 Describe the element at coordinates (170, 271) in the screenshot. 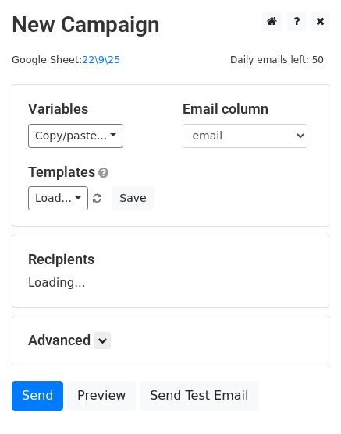

I see `div: Loading...` at that location.